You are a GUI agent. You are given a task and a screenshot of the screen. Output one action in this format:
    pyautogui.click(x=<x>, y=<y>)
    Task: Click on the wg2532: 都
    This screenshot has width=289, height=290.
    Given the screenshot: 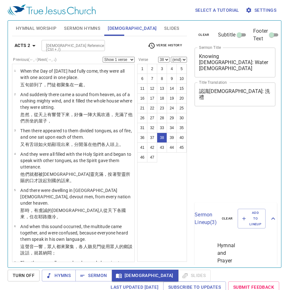 What is the action you would take?
    pyautogui.click(x=75, y=177)
    